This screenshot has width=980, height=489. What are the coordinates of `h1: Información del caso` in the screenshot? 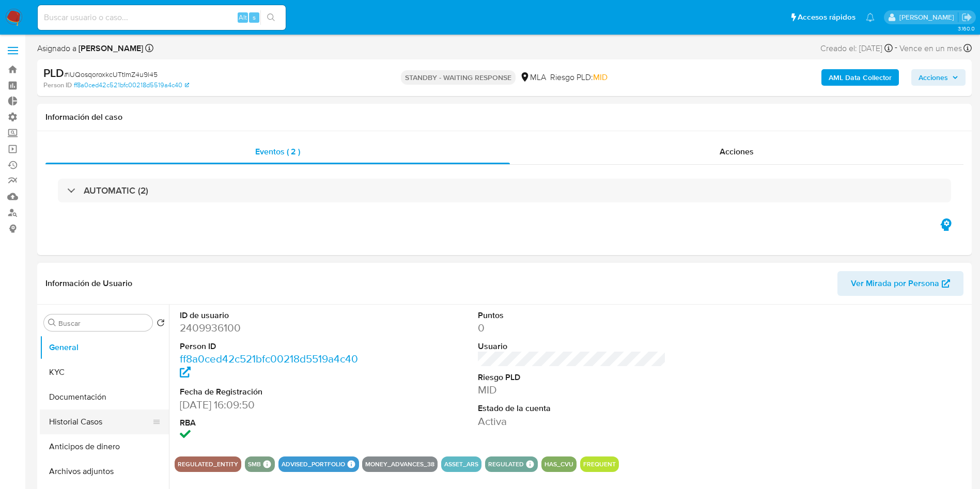 It's located at (504, 117).